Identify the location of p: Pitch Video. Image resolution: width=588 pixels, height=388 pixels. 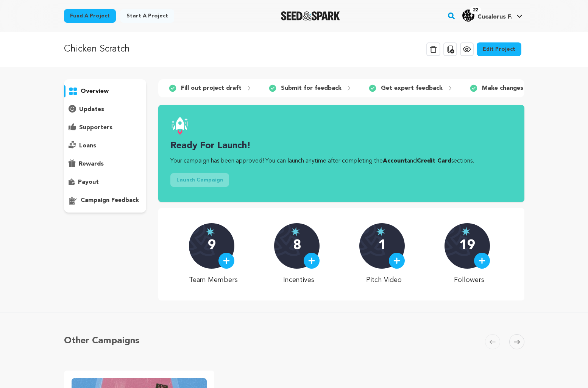
(384, 280).